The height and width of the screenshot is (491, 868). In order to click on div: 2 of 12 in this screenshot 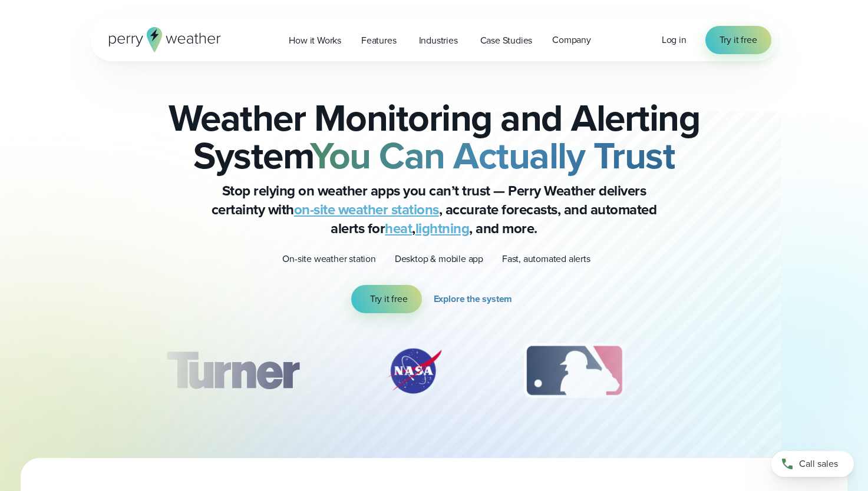, I will do `click(414, 371)`.